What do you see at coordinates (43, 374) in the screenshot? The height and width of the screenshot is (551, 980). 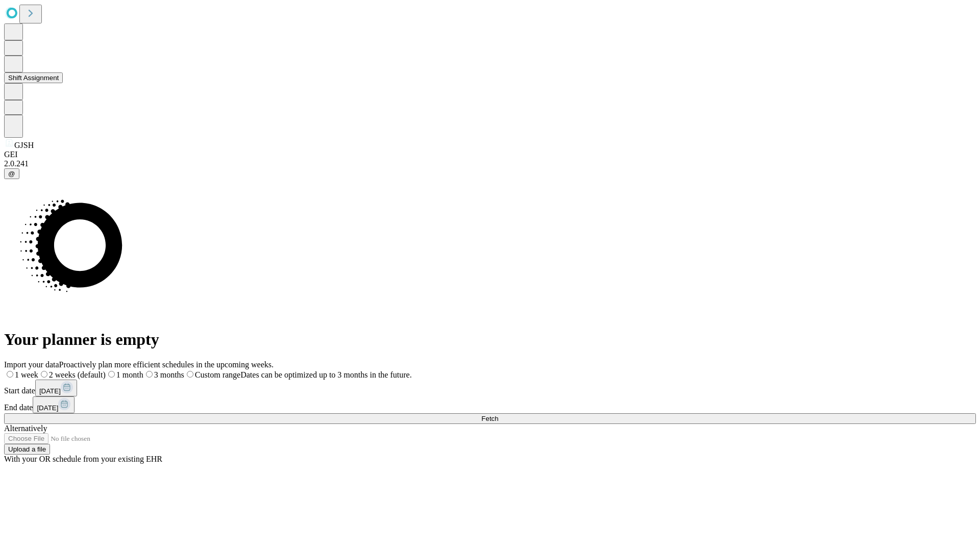 I see `input: 2 weeks (default)` at bounding box center [43, 374].